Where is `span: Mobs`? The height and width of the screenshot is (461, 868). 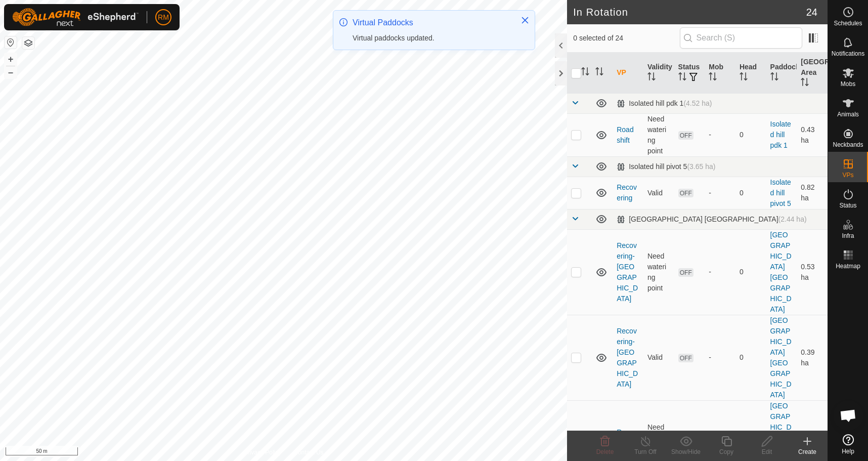 span: Mobs is located at coordinates (848, 84).